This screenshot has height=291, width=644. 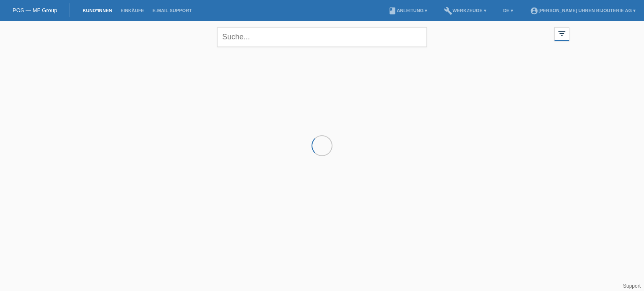 I want to click on a: bookAnleitung ▾, so click(x=407, y=10).